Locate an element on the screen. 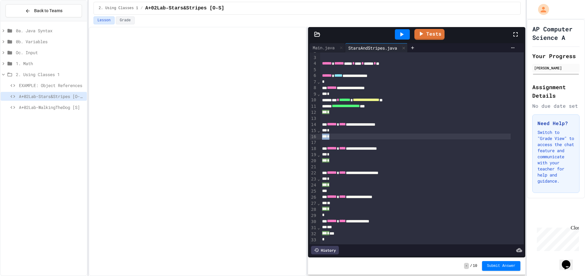 The height and width of the screenshot is (276, 585). span: 1. Math is located at coordinates (50, 63).